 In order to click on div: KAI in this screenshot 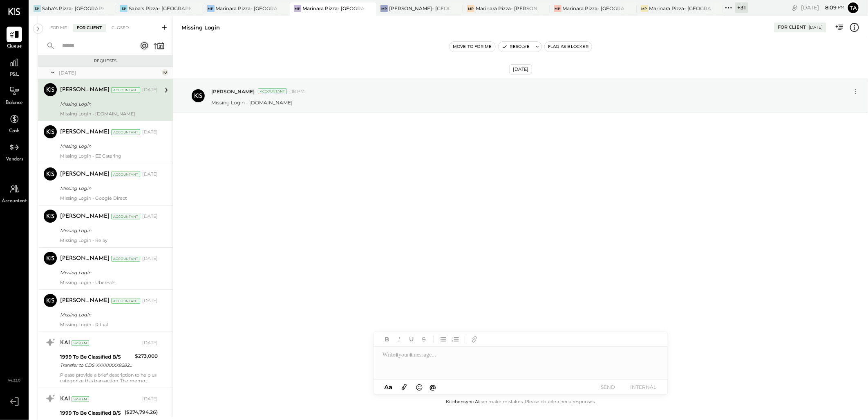, I will do `click(65, 399)`.